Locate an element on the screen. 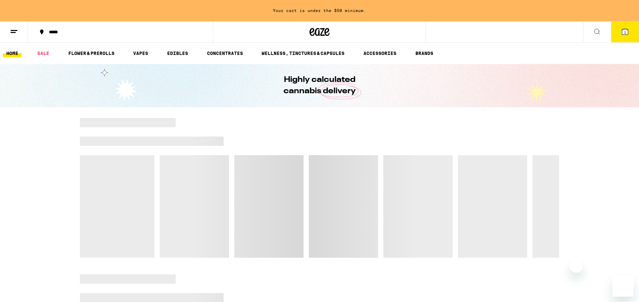 This screenshot has width=639, height=302. a: FLOWER & PREROLLS is located at coordinates (91, 53).